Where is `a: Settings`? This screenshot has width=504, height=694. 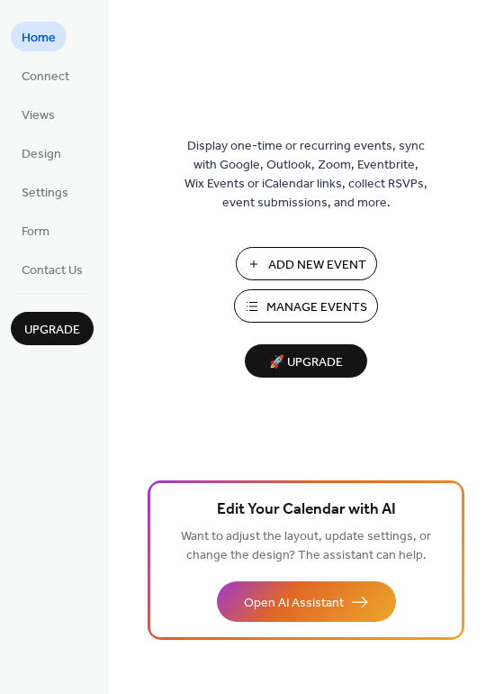 a: Settings is located at coordinates (45, 191).